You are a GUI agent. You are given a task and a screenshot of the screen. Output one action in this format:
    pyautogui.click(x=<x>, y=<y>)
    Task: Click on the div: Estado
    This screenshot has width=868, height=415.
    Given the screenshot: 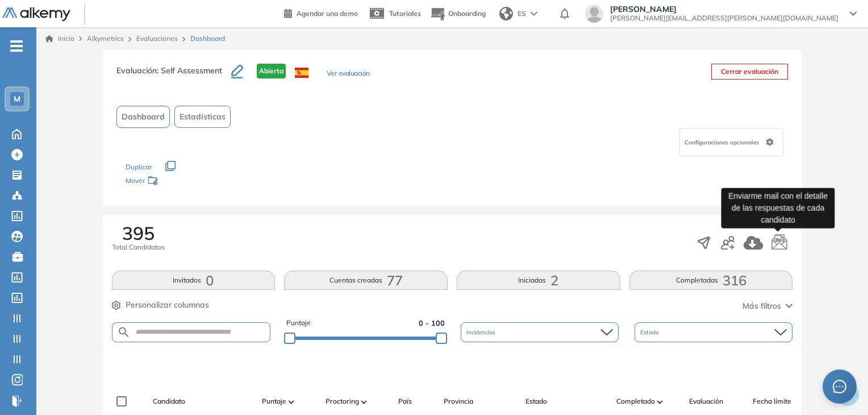 What is the action you would take?
    pyautogui.click(x=713, y=332)
    